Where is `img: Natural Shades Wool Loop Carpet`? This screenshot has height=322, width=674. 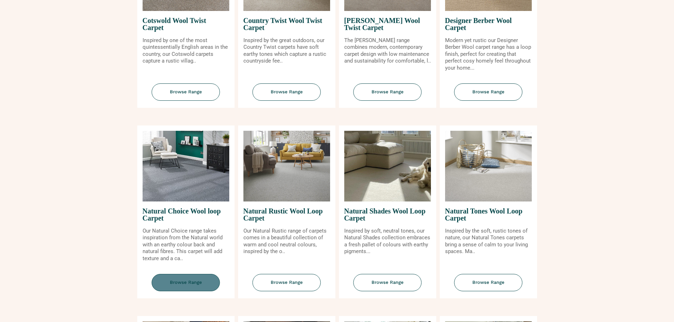
img: Natural Shades Wool Loop Carpet is located at coordinates (387, 166).